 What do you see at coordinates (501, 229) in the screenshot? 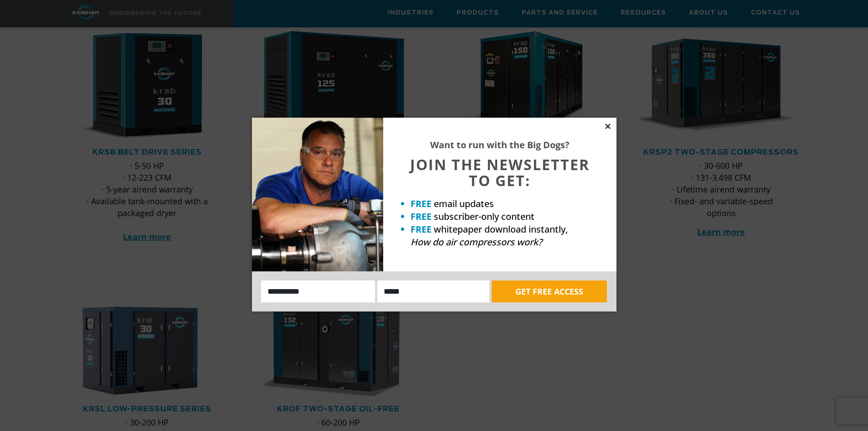
I see `span: whitepaper download instantly,` at bounding box center [501, 229].